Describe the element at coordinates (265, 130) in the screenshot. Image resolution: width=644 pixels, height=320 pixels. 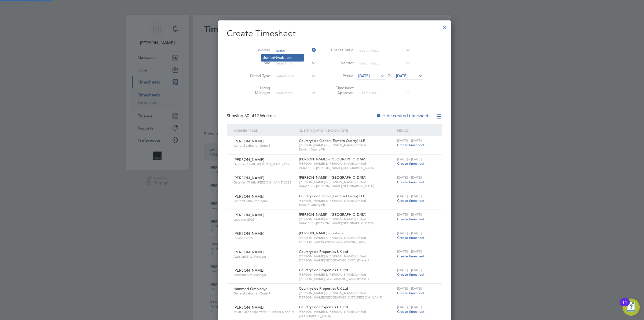
I see `div: Worker / Role` at that location.